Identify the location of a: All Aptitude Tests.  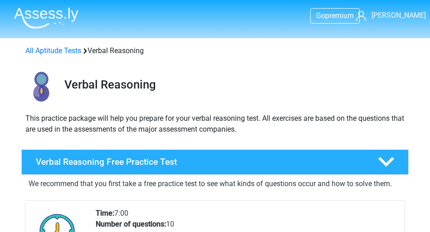
(53, 50).